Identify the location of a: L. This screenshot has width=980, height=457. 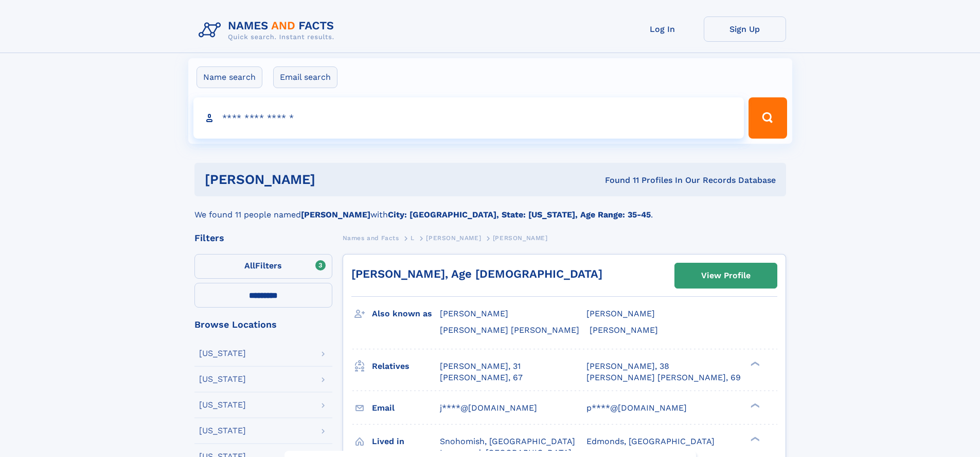
(413, 238).